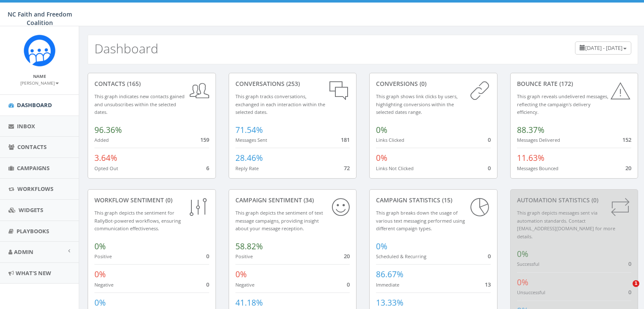 This screenshot has height=309, width=644. Describe the element at coordinates (528, 264) in the screenshot. I see `small: Successful` at that location.